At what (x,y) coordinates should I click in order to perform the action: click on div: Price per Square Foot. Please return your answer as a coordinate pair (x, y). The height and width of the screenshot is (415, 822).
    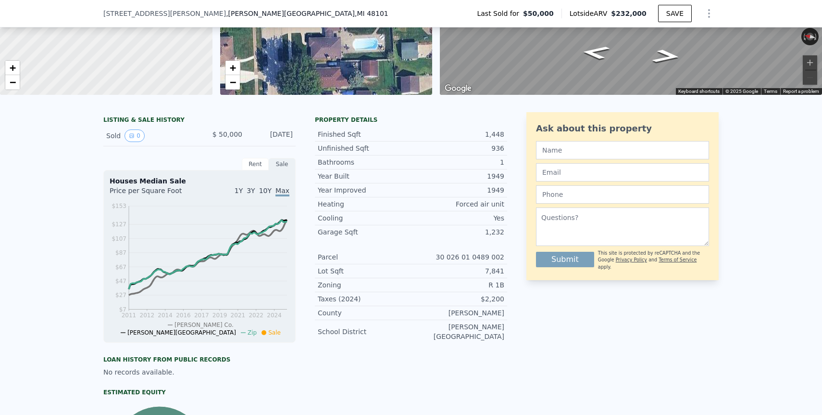
    Looking at the image, I should click on (154, 193).